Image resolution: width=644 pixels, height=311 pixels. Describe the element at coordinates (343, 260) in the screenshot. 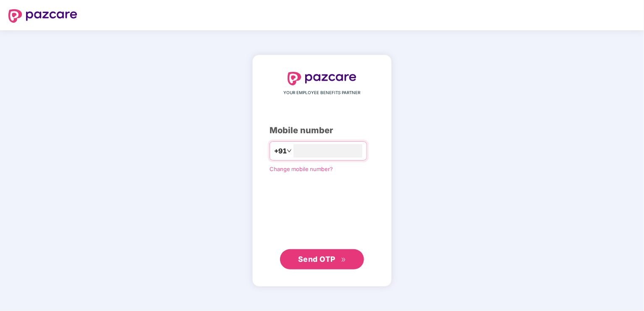

I see `span: double-right` at that location.